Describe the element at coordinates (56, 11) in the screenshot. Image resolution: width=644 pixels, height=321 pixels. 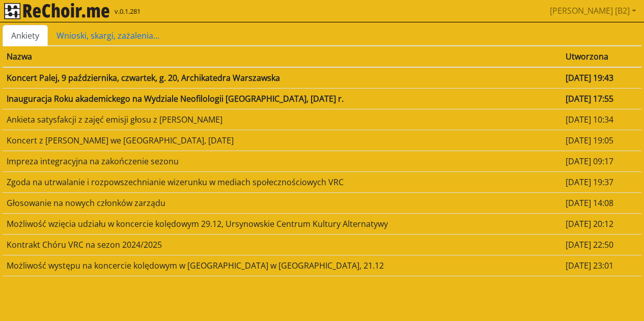
I see `img: rekłajer mi` at that location.